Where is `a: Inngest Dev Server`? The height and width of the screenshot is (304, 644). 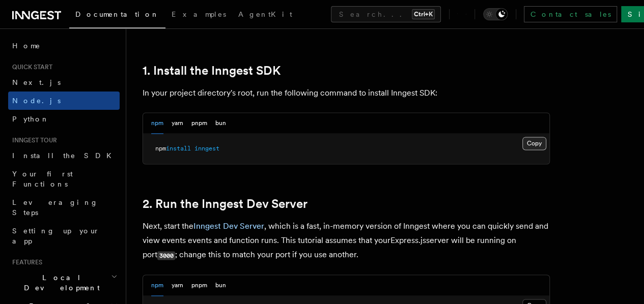
a: Inngest Dev Server is located at coordinates (228, 226).